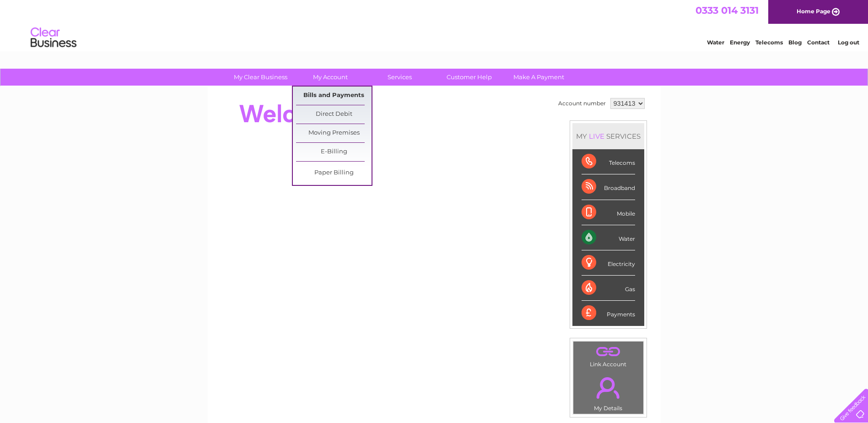 The height and width of the screenshot is (423, 868). I want to click on a: Services, so click(399, 77).